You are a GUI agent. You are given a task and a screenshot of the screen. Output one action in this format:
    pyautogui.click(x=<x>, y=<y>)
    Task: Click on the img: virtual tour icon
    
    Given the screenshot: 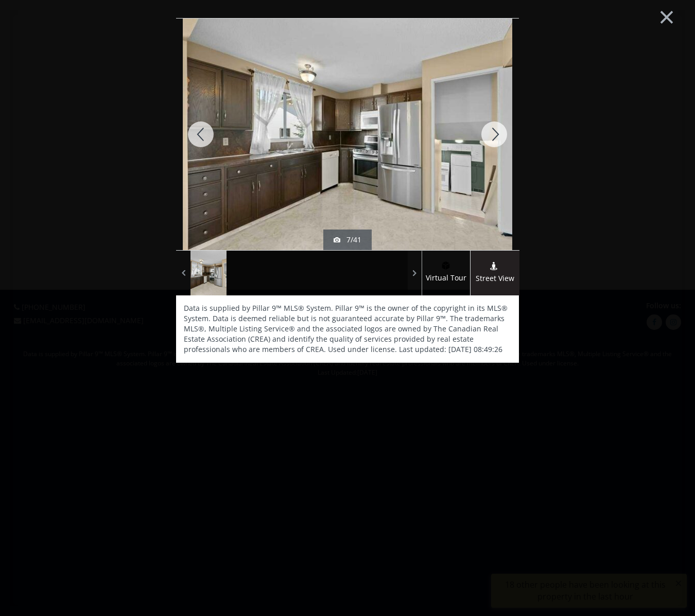 What is the action you would take?
    pyautogui.click(x=446, y=266)
    